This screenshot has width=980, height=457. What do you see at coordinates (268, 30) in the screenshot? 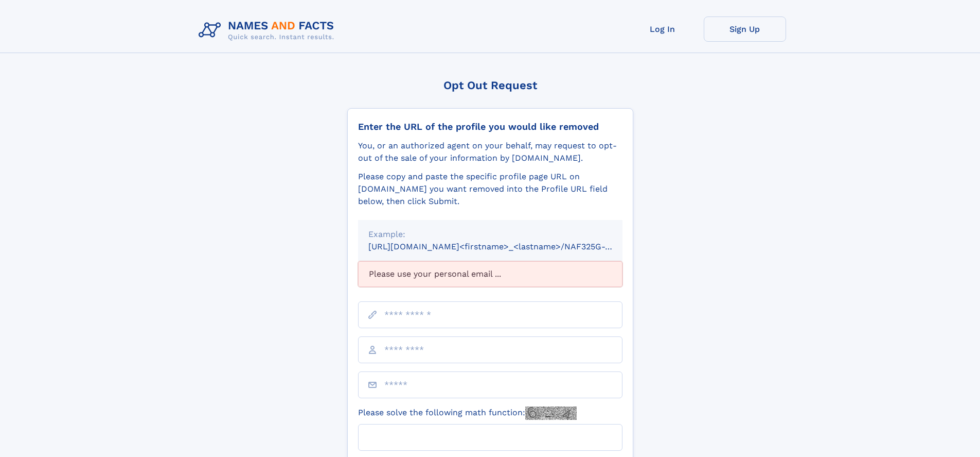
I see `img: Logo Names and Facts` at bounding box center [268, 30].